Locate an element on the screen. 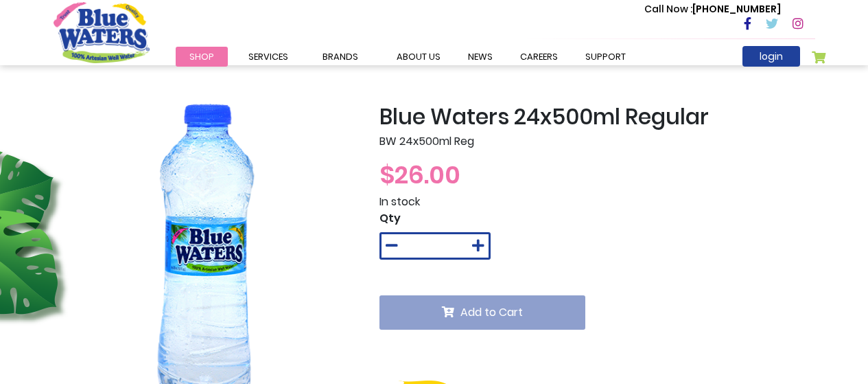  span: Brands is located at coordinates (341, 57).